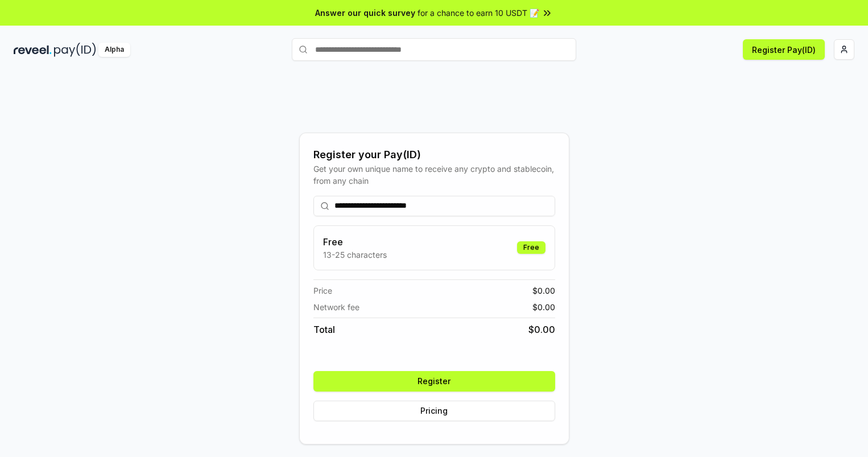 Image resolution: width=868 pixels, height=457 pixels. I want to click on img: reveel_dark, so click(33, 49).